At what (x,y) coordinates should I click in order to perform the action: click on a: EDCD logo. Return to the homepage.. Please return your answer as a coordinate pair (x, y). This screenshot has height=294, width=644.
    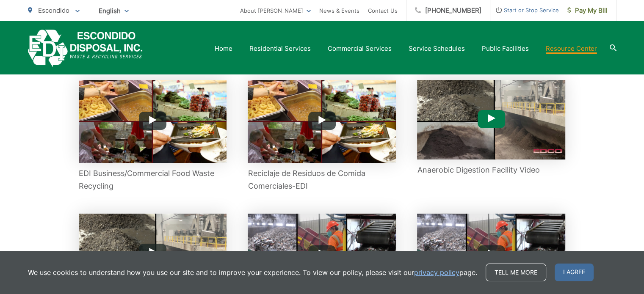
    Looking at the image, I should click on (85, 49).